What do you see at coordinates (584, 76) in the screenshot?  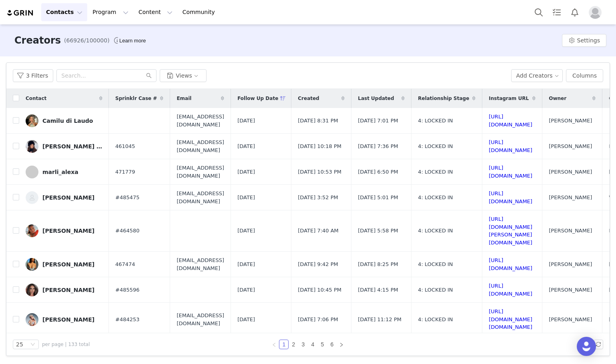 I see `button: Columns` at bounding box center [584, 76].